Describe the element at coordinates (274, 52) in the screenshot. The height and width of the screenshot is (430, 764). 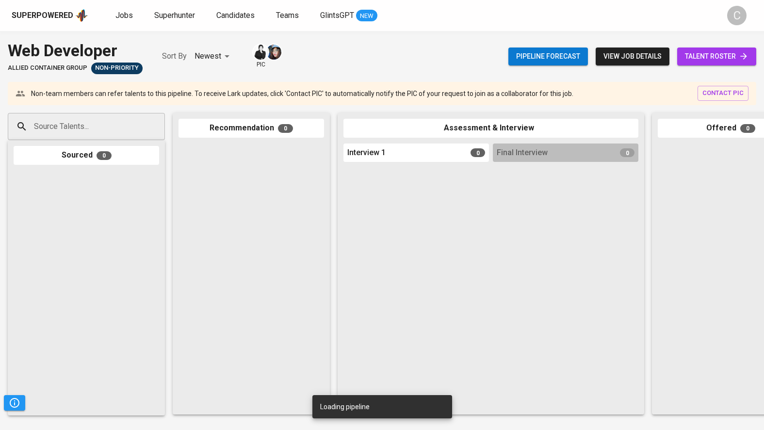
I see `img: diazagista@glints.com` at that location.